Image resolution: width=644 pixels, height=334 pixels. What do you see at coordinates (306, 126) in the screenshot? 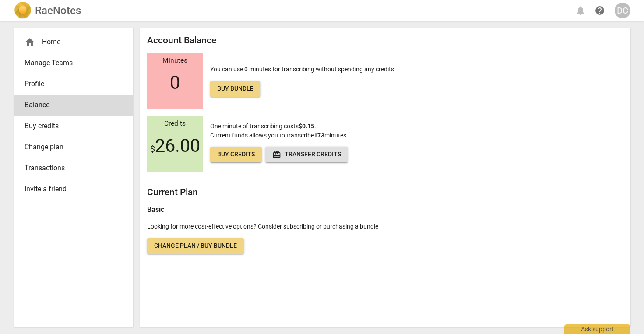
I see `b: $0.15` at bounding box center [306, 126].